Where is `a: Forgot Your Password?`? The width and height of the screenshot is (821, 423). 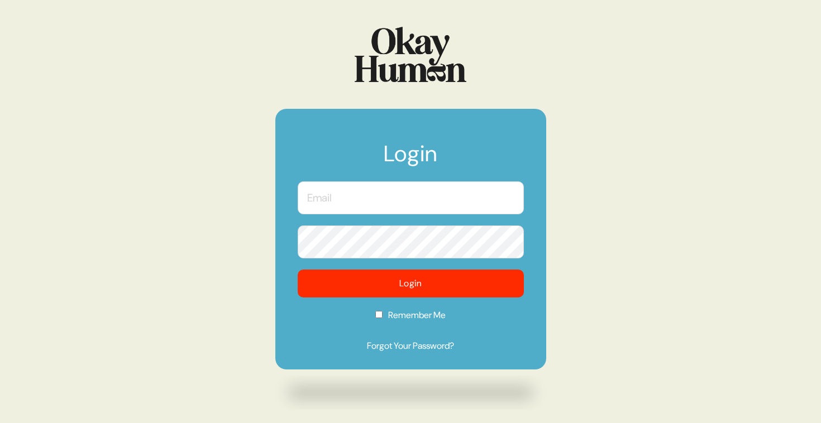
a: Forgot Your Password? is located at coordinates (410, 346).